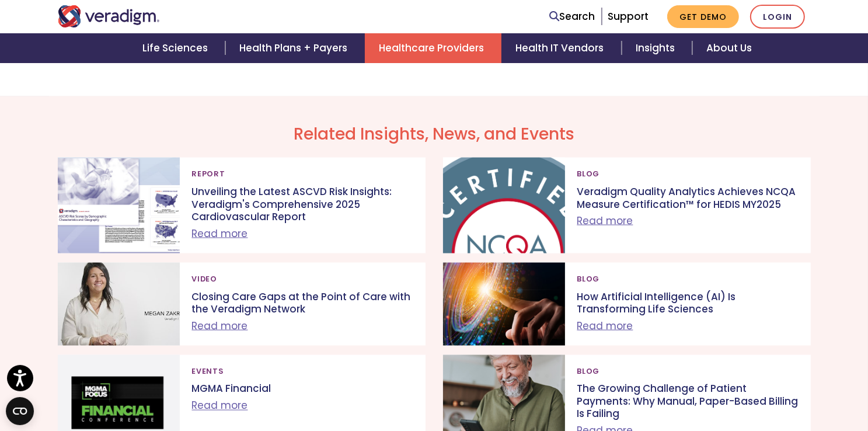  I want to click on a: Get Demo, so click(703, 16).